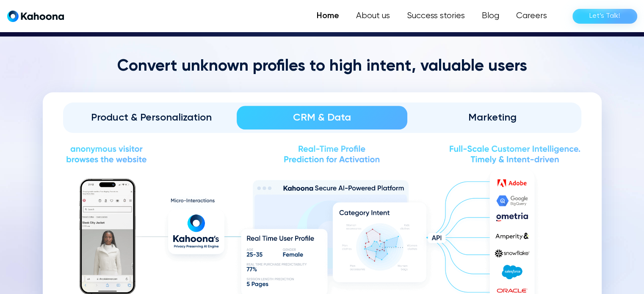 The height and width of the screenshot is (294, 644). What do you see at coordinates (490, 16) in the screenshot?
I see `a: Blog` at bounding box center [490, 16].